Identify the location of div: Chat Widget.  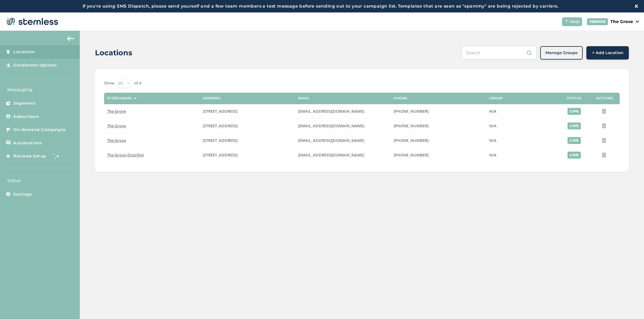
(629, 304).